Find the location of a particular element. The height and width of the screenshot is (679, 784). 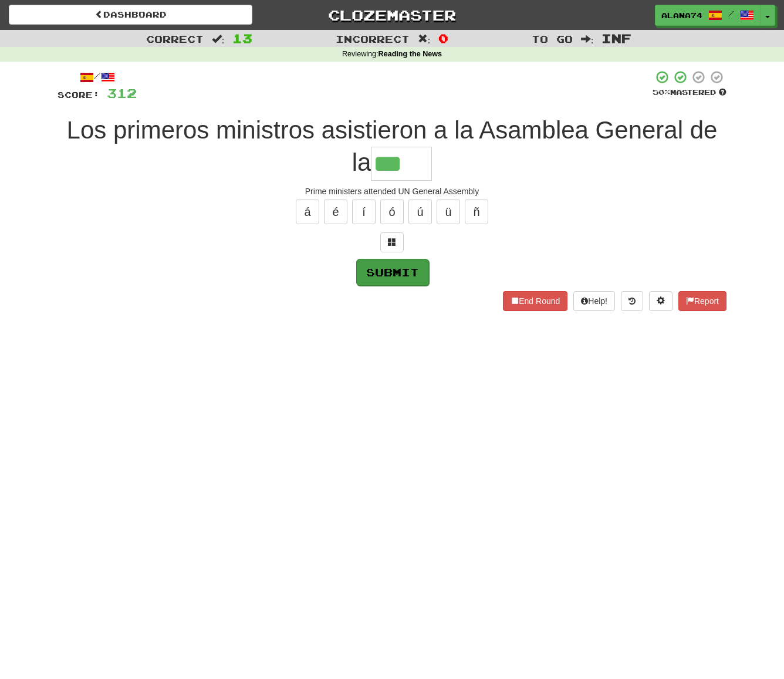

button: é is located at coordinates (336, 212).